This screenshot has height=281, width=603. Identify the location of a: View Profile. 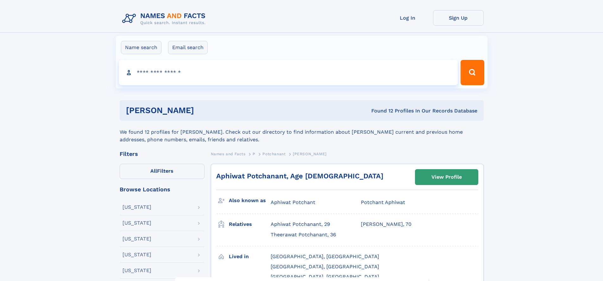
(447, 177).